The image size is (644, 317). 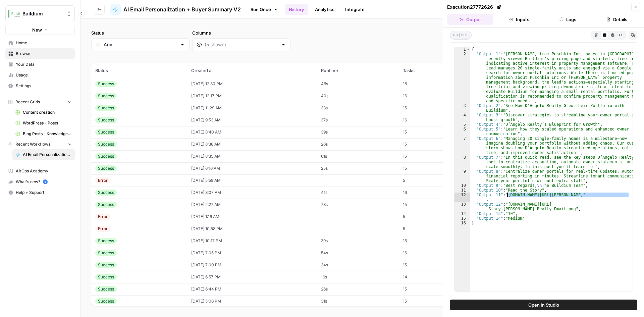 I want to click on span: Settings, so click(x=44, y=86).